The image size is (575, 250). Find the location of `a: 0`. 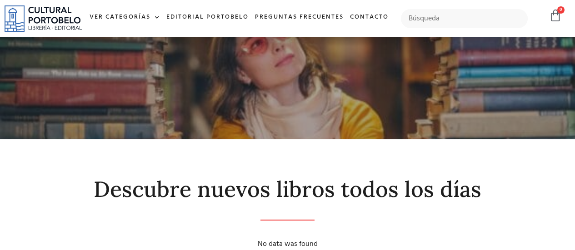

a: 0 is located at coordinates (556, 15).